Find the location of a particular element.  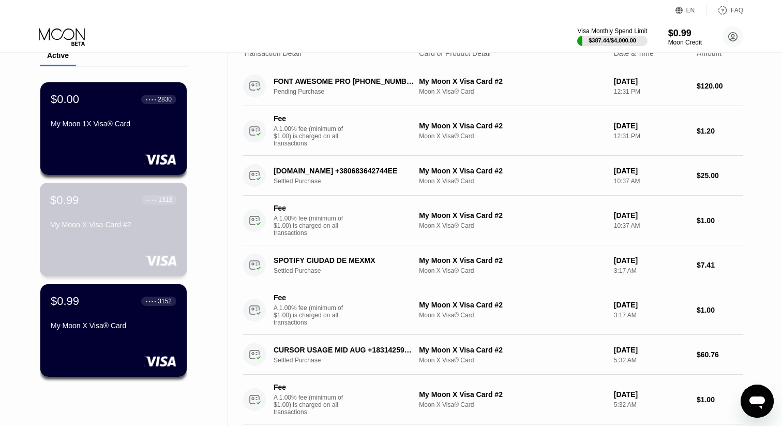

div: CURSOR USAGE MID AUG +18314259504 US is located at coordinates (344, 350).